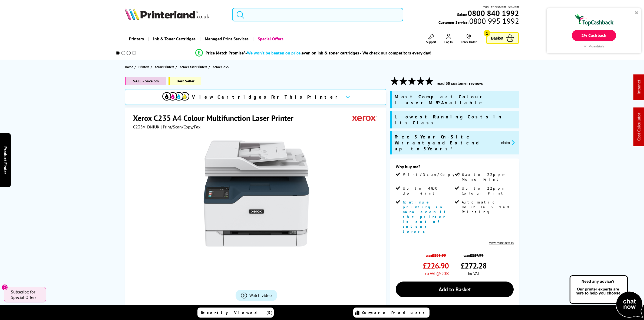  What do you see at coordinates (174, 39) in the screenshot?
I see `span: Ink & Toner Cartridges` at bounding box center [174, 39].